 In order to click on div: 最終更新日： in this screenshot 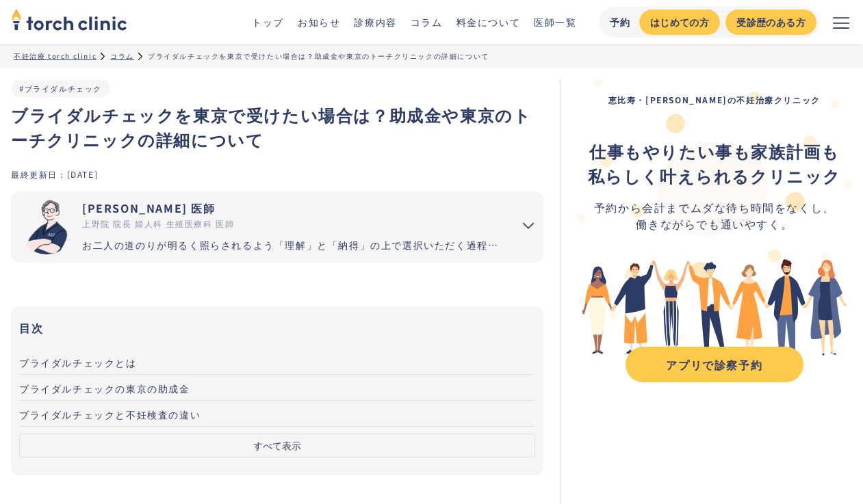, I will do `click(39, 173)`.